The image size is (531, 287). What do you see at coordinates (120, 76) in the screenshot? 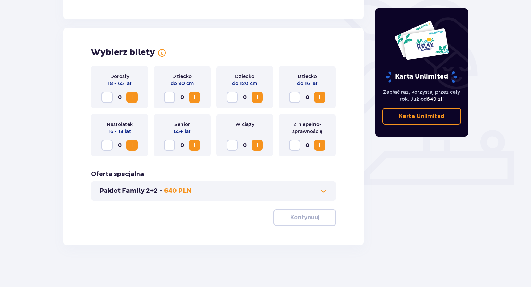
I see `p: Dorosły` at bounding box center [120, 76].